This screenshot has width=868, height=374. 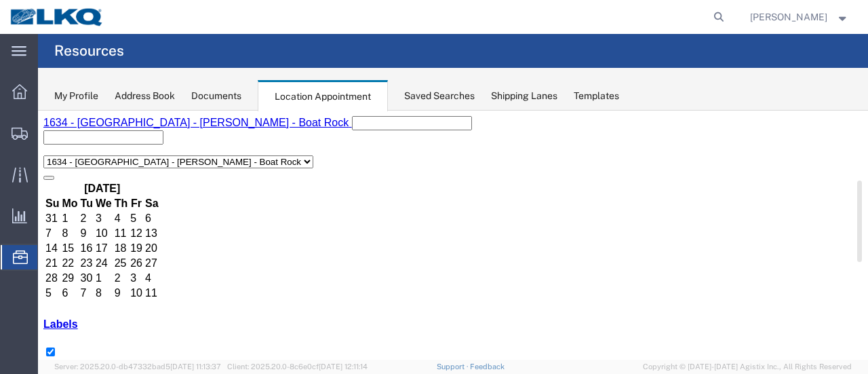 What do you see at coordinates (57, 17) in the screenshot?
I see `img: logo` at bounding box center [57, 17].